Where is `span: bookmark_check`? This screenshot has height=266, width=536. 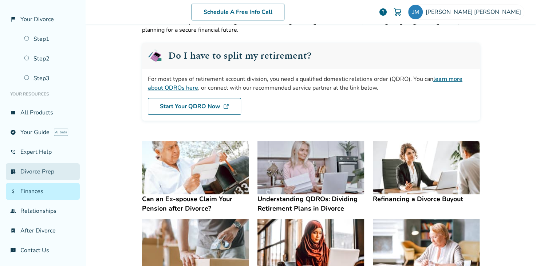 span: bookmark_check is located at coordinates (13, 231).